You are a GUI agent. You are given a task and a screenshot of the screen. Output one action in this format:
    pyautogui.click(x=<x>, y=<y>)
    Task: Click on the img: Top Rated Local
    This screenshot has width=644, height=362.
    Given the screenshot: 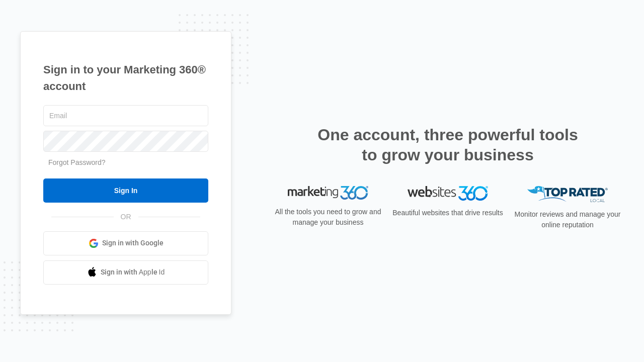 What is the action you would take?
    pyautogui.click(x=568, y=194)
    